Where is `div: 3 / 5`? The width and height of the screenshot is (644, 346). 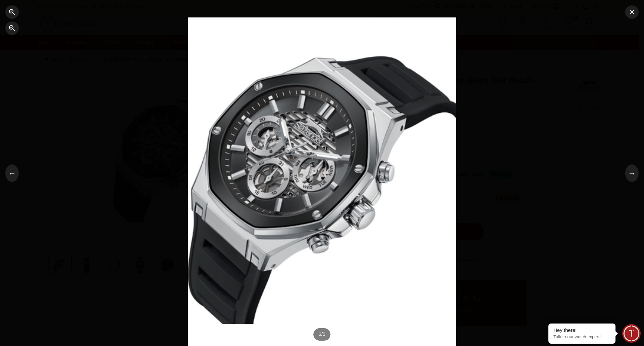
div: 3 / 5 is located at coordinates (322, 334).